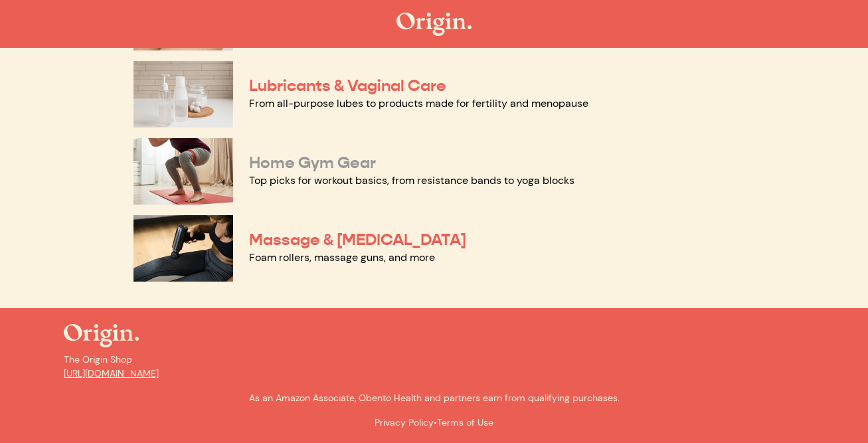 Image resolution: width=868 pixels, height=443 pixels. Describe the element at coordinates (434, 366) in the screenshot. I see `p: The Origin Shop` at that location.